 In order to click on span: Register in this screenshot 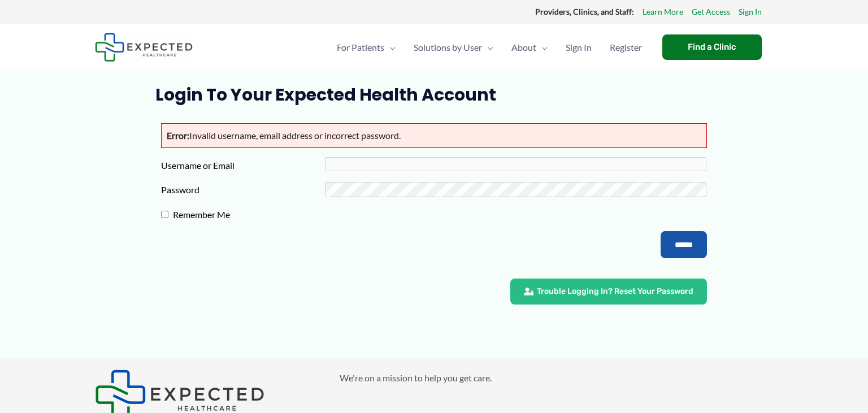, I will do `click(626, 47)`.